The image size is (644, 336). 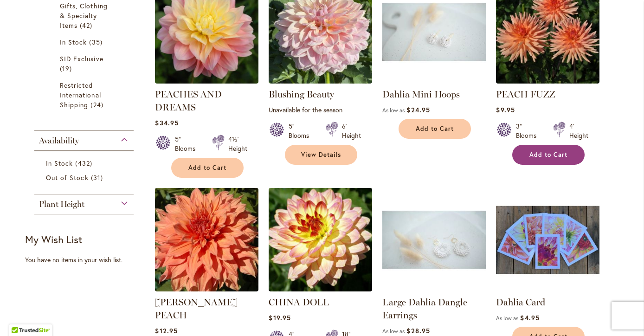 I want to click on span: $9.95, so click(x=506, y=110).